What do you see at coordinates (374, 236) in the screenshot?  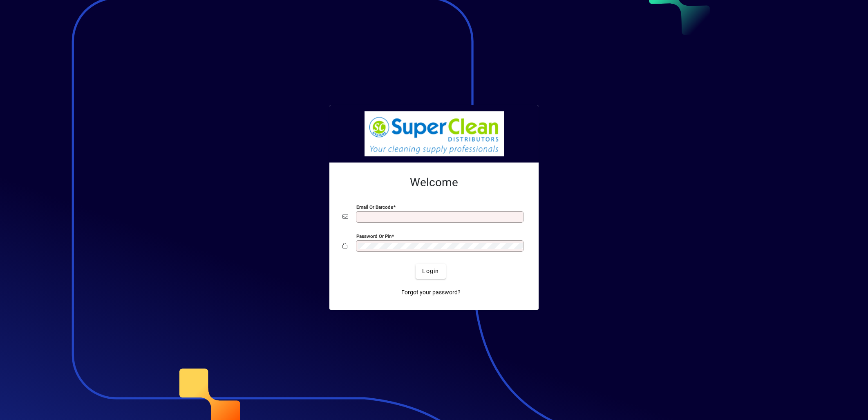 I see `mat-label: Password or Pin` at bounding box center [374, 236].